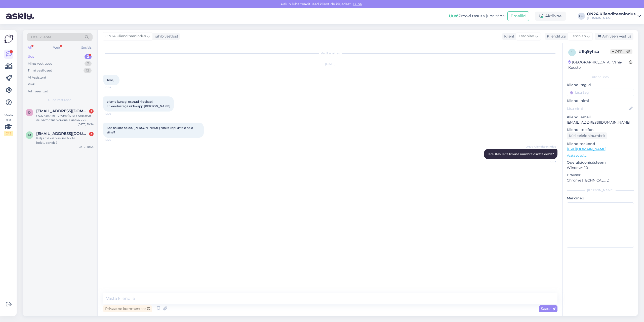  I want to click on div: Vaata siia, so click(8, 124).